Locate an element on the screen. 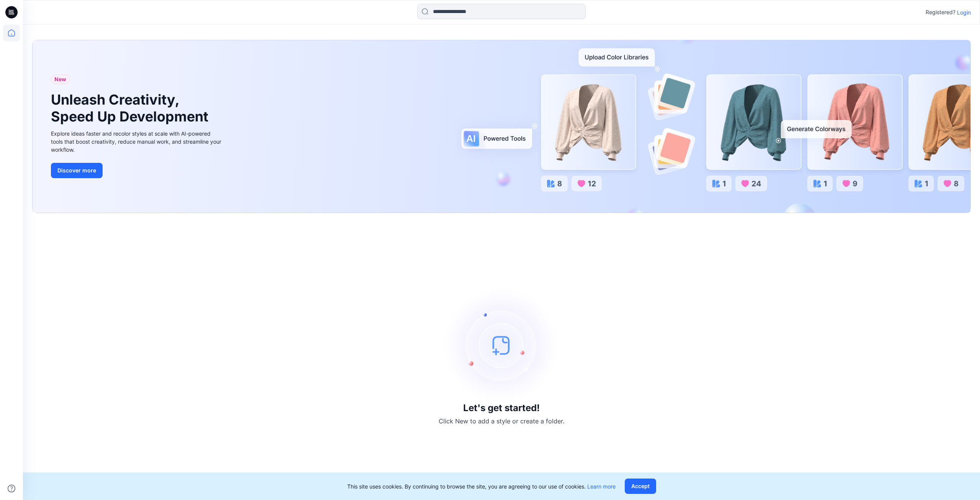  p: This site uses cookies. By continuing to browse the site, you are agreeing to our use of cookies. is located at coordinates (481, 486).